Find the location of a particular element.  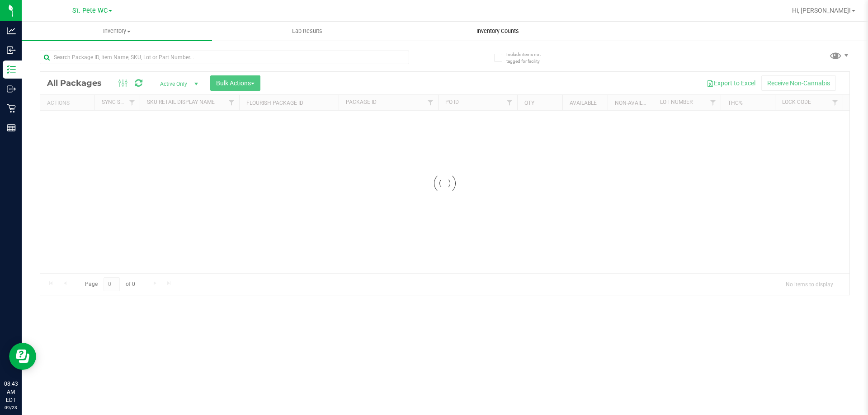

inline-svg: Inbound is located at coordinates (11, 50).